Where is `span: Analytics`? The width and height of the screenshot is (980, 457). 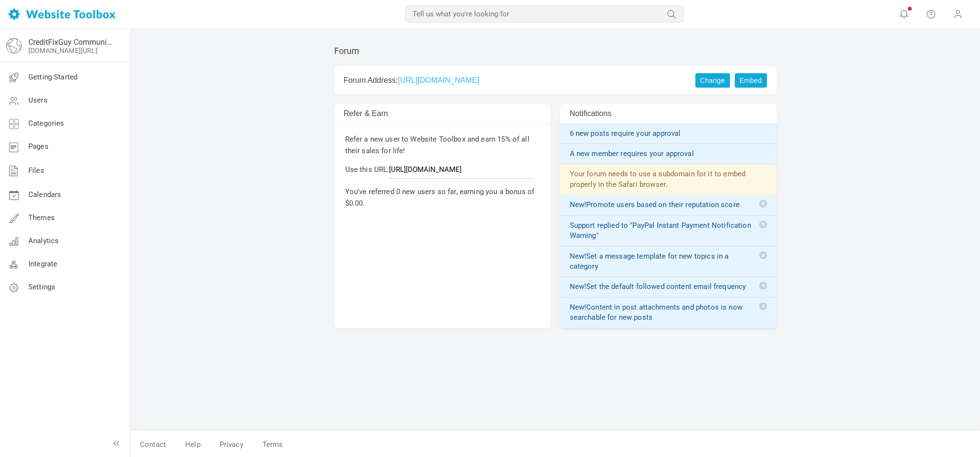
span: Analytics is located at coordinates (43, 240).